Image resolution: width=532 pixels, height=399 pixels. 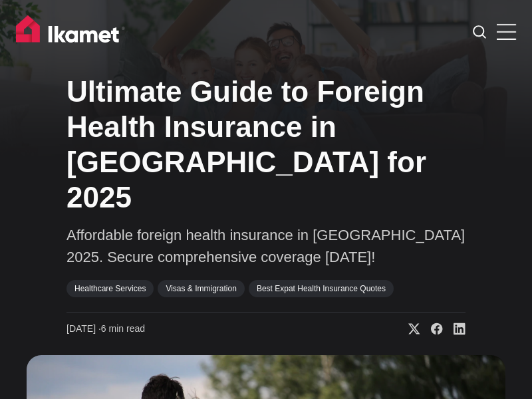 What do you see at coordinates (432, 329) in the screenshot?
I see `a: Share on Facebook` at bounding box center [432, 329].